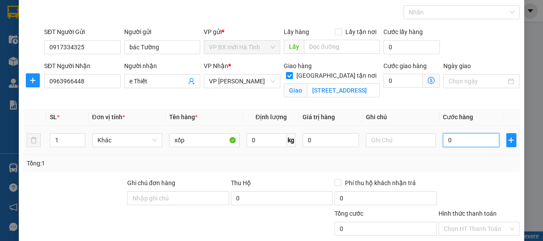  Describe the element at coordinates (241, 183) in the screenshot. I see `span: Thu Hộ` at that location.